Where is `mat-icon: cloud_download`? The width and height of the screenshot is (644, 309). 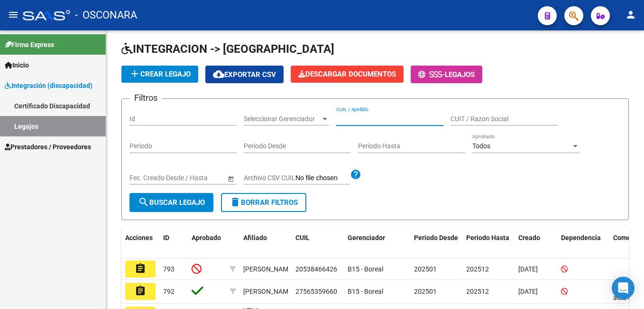
mat-icon: cloud_download is located at coordinates (219, 74).